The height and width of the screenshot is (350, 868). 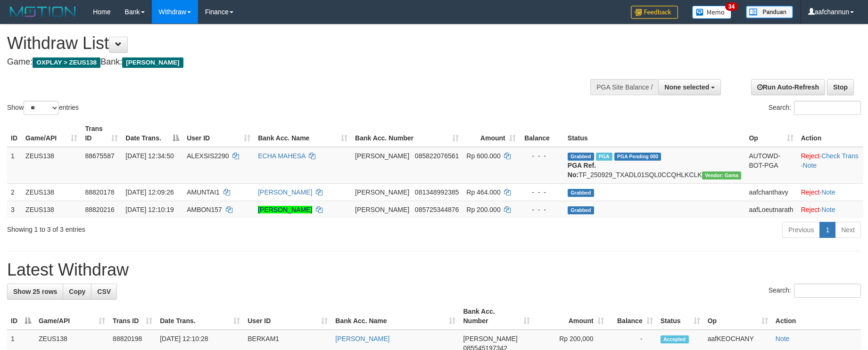 What do you see at coordinates (483, 210) in the screenshot?
I see `span: Rp 200.000` at bounding box center [483, 210].